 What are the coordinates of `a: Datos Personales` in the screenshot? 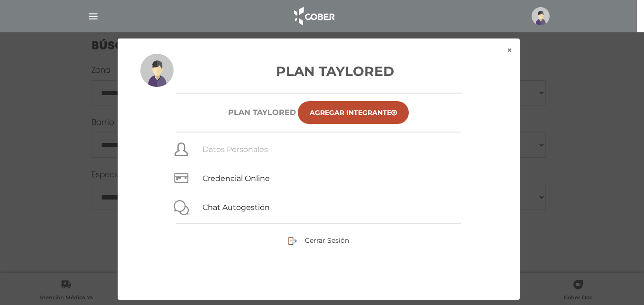 It's located at (235, 149).